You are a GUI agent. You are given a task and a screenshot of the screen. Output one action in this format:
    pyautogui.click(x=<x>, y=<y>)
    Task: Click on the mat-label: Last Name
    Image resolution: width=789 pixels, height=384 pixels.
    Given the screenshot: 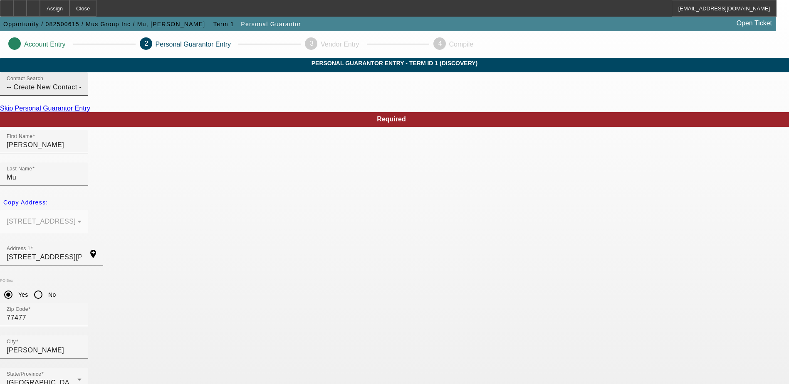 What is the action you would take?
    pyautogui.click(x=19, y=169)
    